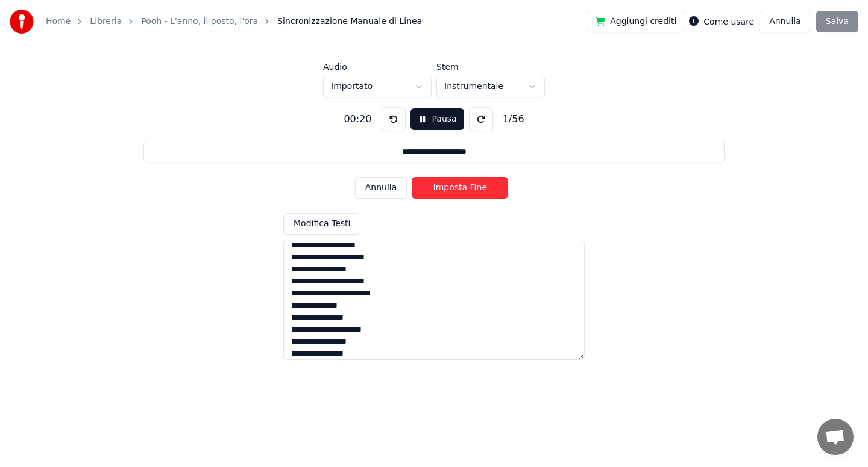 The width and height of the screenshot is (868, 467). What do you see at coordinates (835, 437) in the screenshot?
I see `div: Aprire la chat` at bounding box center [835, 437].